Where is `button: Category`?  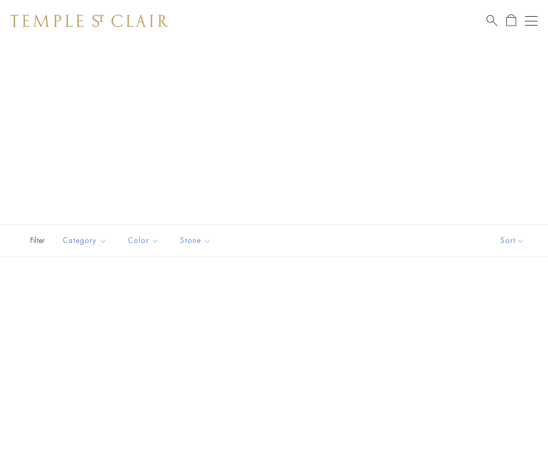
button: Category is located at coordinates (84, 240).